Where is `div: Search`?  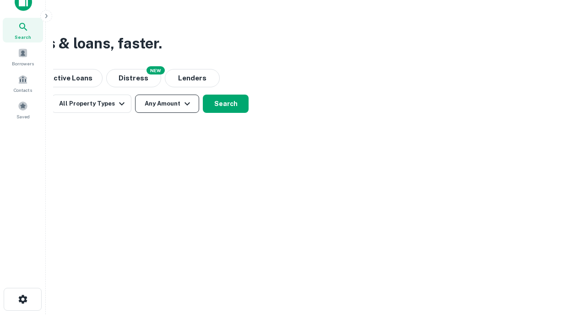 div: Search is located at coordinates (23, 30).